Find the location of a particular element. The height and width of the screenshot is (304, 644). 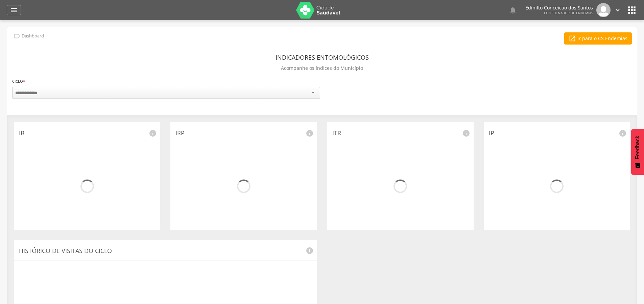

p: Dashboard is located at coordinates (33, 36).